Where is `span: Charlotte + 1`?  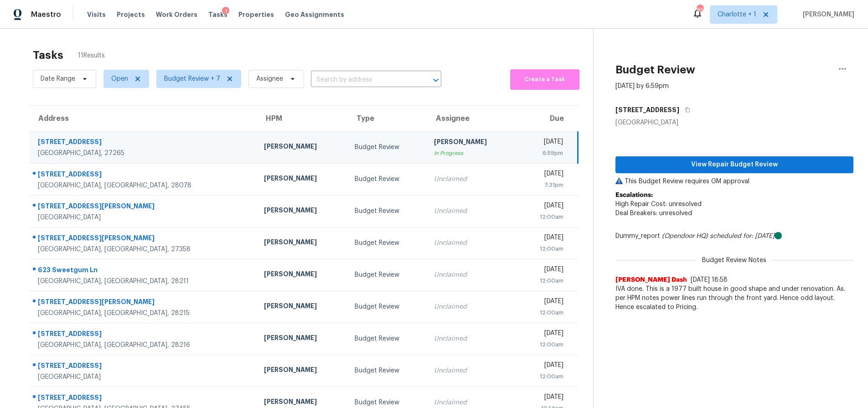
span: Charlotte + 1 is located at coordinates (737, 14).